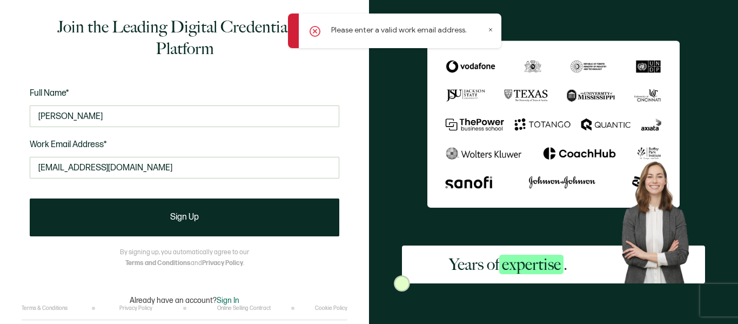 The height and width of the screenshot is (324, 738). I want to click on a: Terms and Conditions, so click(158, 263).